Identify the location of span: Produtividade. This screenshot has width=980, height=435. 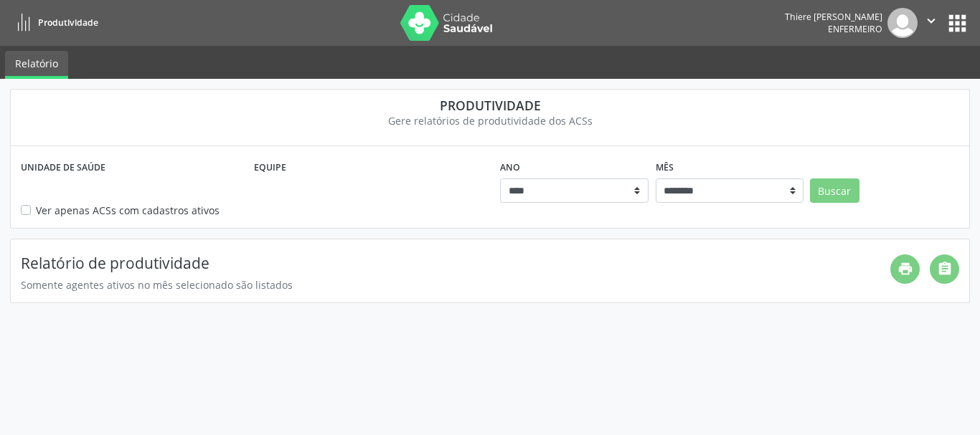
(68, 22).